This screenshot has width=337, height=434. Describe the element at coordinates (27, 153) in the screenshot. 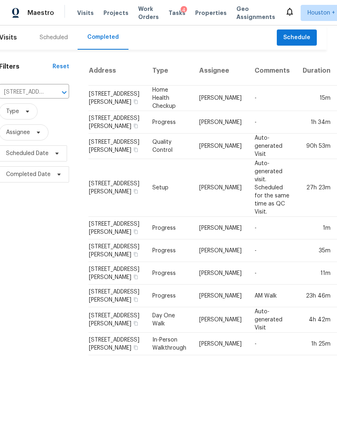

I see `span: Scheduled Date` at that location.